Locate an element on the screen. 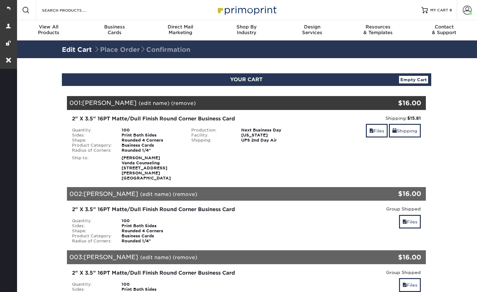 This screenshot has height=292, width=477. span: shipping is located at coordinates (395, 131).